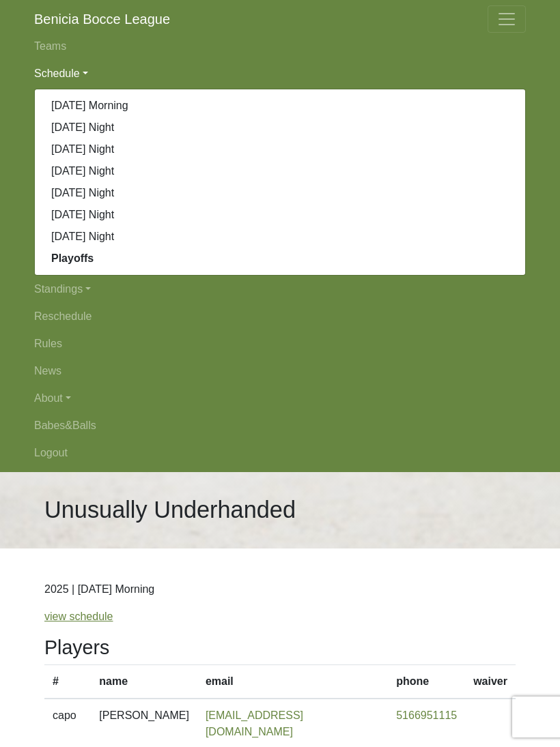  What do you see at coordinates (490, 682) in the screenshot?
I see `th: waiver` at bounding box center [490, 682].